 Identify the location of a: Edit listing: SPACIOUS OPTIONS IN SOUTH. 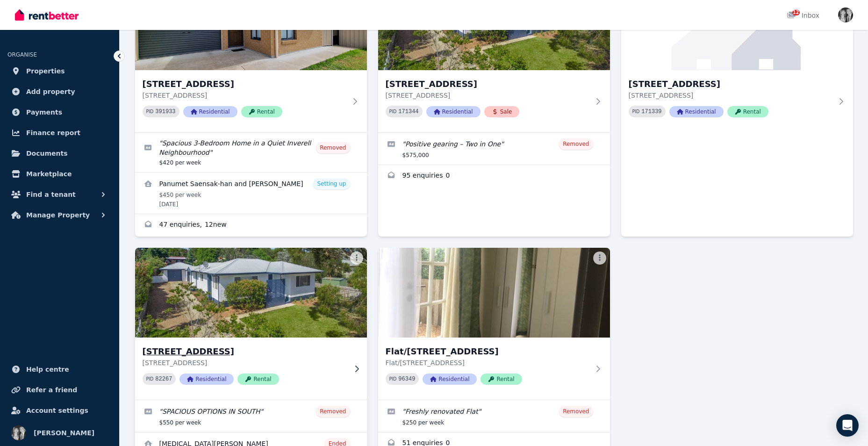
(251, 416).